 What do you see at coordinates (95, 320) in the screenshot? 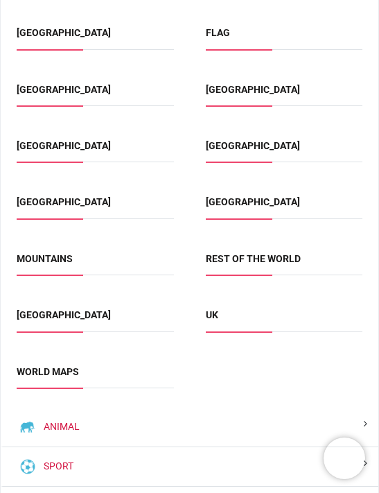
I see `span: Spain` at bounding box center [95, 320].